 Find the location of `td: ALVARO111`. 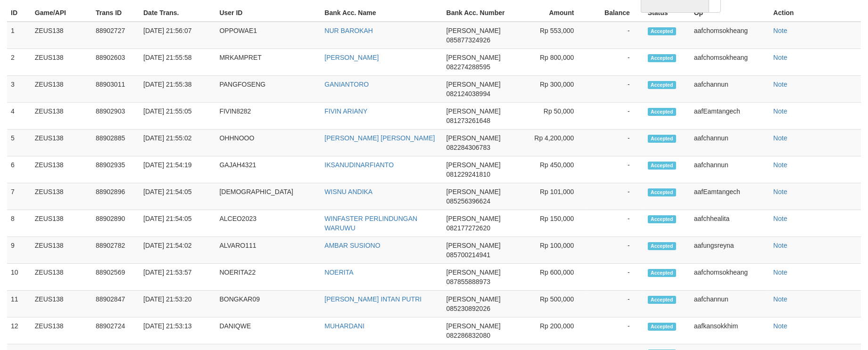

td: ALVARO111 is located at coordinates (268, 250).